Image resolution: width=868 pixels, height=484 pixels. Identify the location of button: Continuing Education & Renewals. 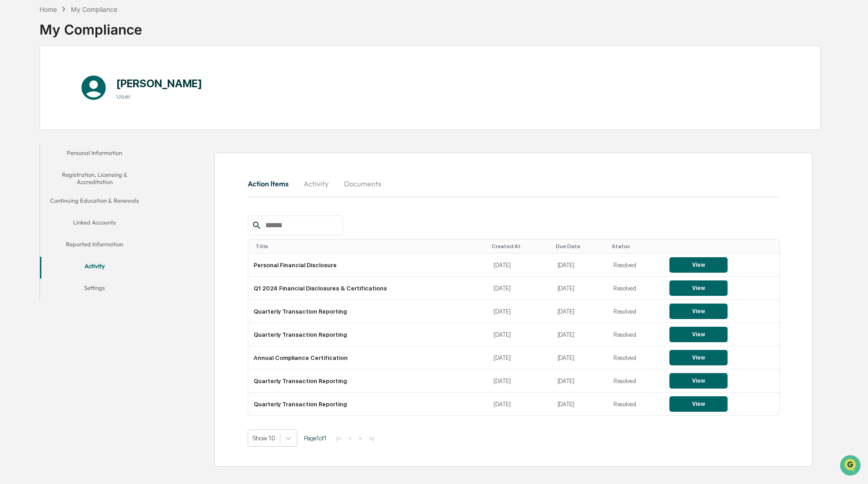
(95, 203).